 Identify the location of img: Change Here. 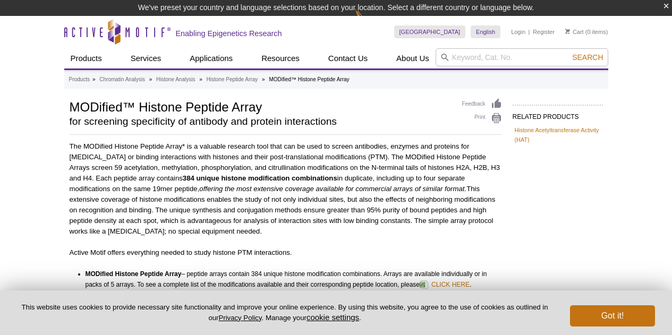
(369, 20).